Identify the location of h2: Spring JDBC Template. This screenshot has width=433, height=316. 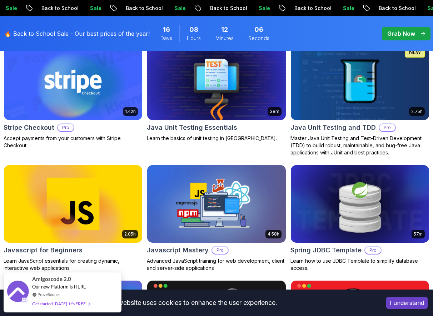
(326, 250).